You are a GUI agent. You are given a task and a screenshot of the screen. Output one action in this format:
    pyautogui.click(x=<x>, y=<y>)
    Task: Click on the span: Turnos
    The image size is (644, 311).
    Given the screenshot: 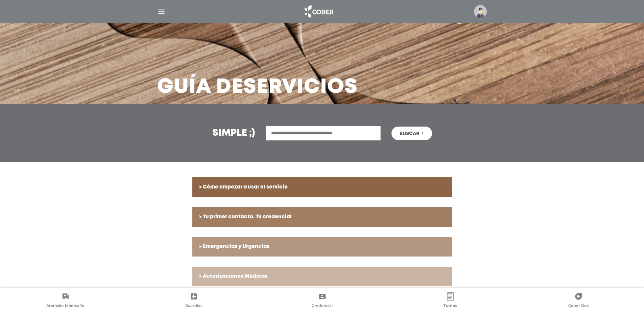 What is the action you would take?
    pyautogui.click(x=451, y=306)
    